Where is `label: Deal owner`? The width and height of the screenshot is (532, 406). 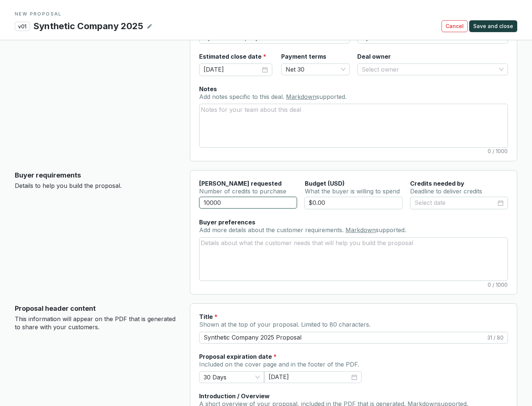 label: Deal owner is located at coordinates (374, 56).